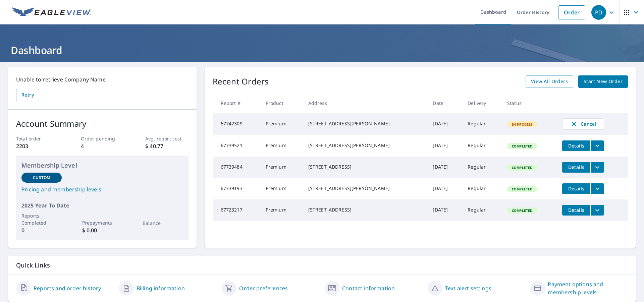  Describe the element at coordinates (576, 210) in the screenshot. I see `button: detailsBtn-67723217` at that location.